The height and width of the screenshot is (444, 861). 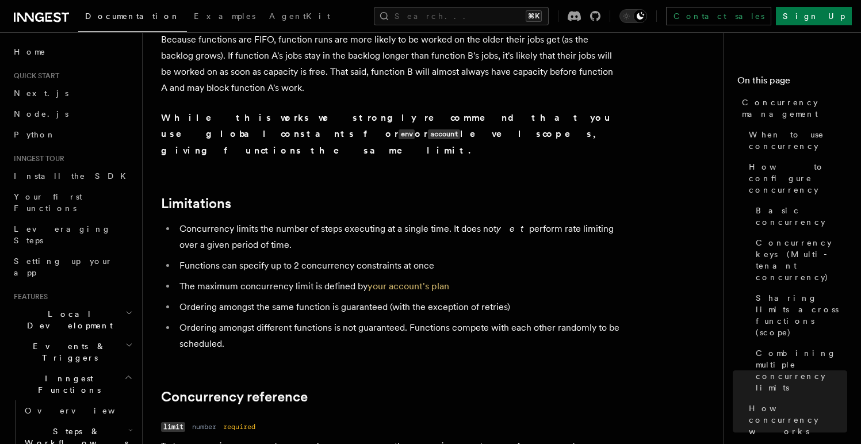 What do you see at coordinates (72, 235) in the screenshot?
I see `a: Leveraging Steps` at bounding box center [72, 235].